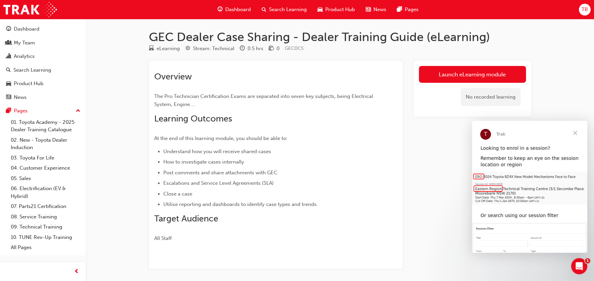 This screenshot has width=594, height=281. What do you see at coordinates (214, 49) in the screenshot?
I see `div: Stream: Technical` at bounding box center [214, 49].